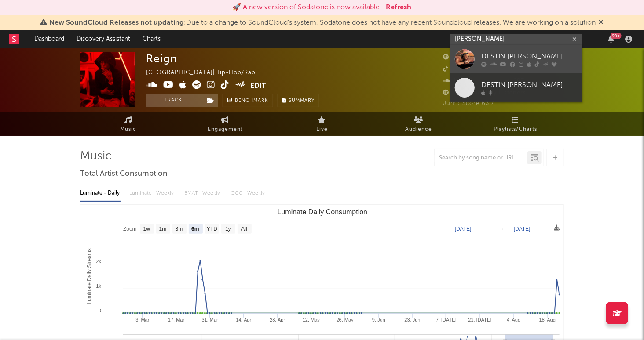 The height and width of the screenshot is (340, 644). I want to click on a: Engagement, so click(225, 123).